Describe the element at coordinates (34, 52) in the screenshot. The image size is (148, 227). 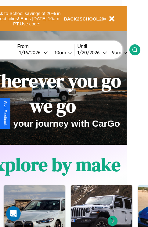
I see `button: 1/16/2026` at that location.